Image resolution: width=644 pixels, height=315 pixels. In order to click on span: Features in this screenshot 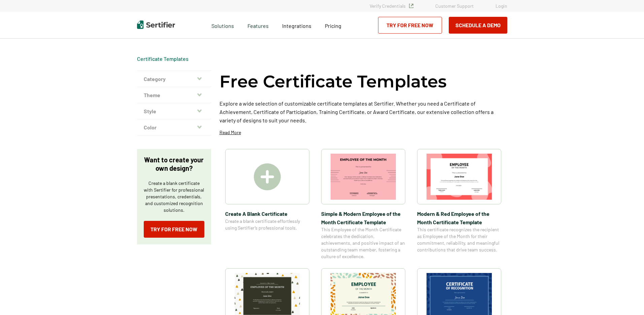, I will do `click(258, 25)`.